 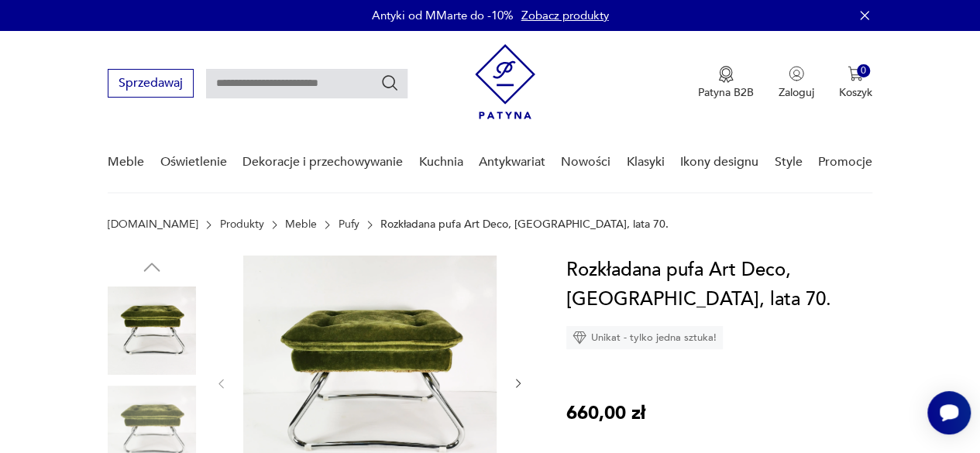 I want to click on a: Pufy, so click(x=349, y=225).